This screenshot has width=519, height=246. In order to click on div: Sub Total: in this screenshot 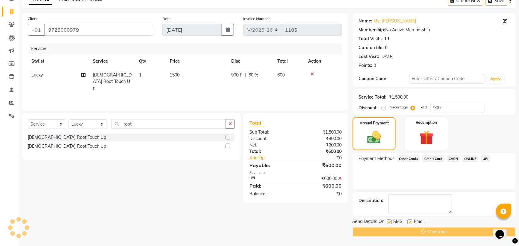, I will do `click(270, 132)`.